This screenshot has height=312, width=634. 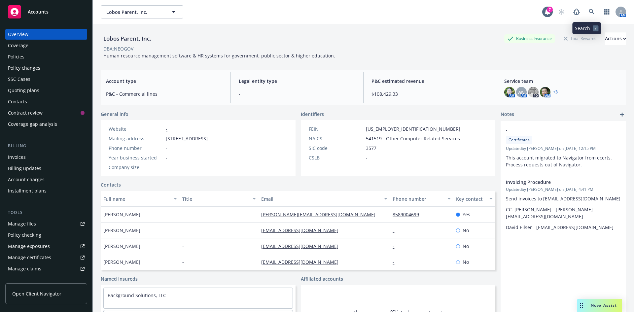 What do you see at coordinates (136, 158) in the screenshot?
I see `div: Year business started` at bounding box center [136, 158].